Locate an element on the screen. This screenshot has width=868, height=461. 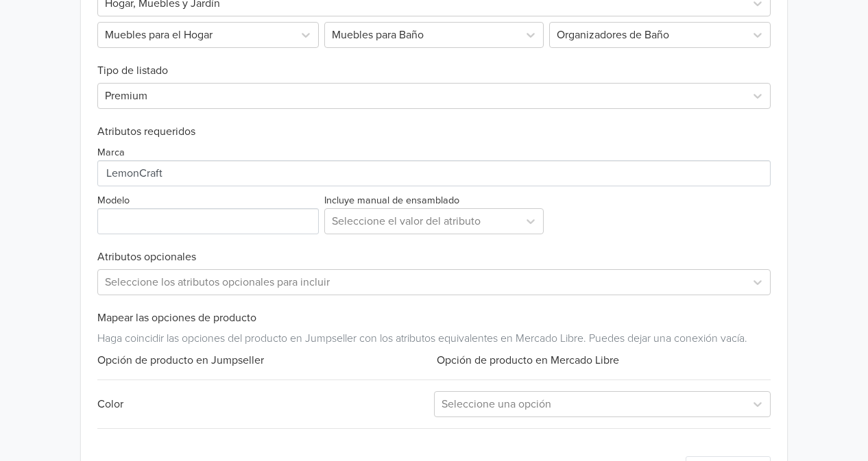
label: Modelo is located at coordinates (113, 201).